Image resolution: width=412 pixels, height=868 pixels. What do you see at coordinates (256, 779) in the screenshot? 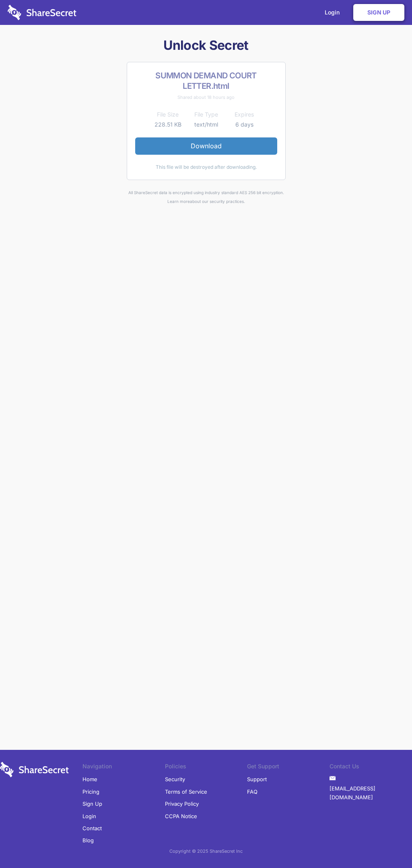
I see `a: Support` at bounding box center [256, 779].